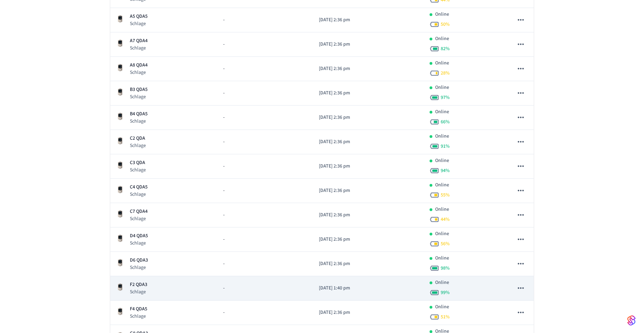  I want to click on span: 50 %, so click(445, 24).